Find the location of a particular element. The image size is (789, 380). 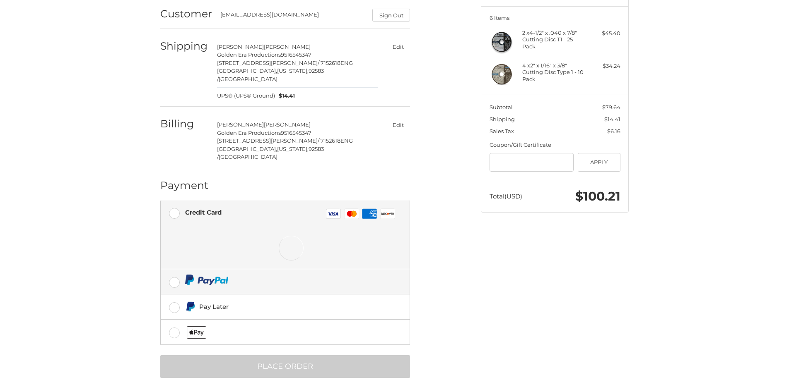

span: $79.64 is located at coordinates (611, 107).